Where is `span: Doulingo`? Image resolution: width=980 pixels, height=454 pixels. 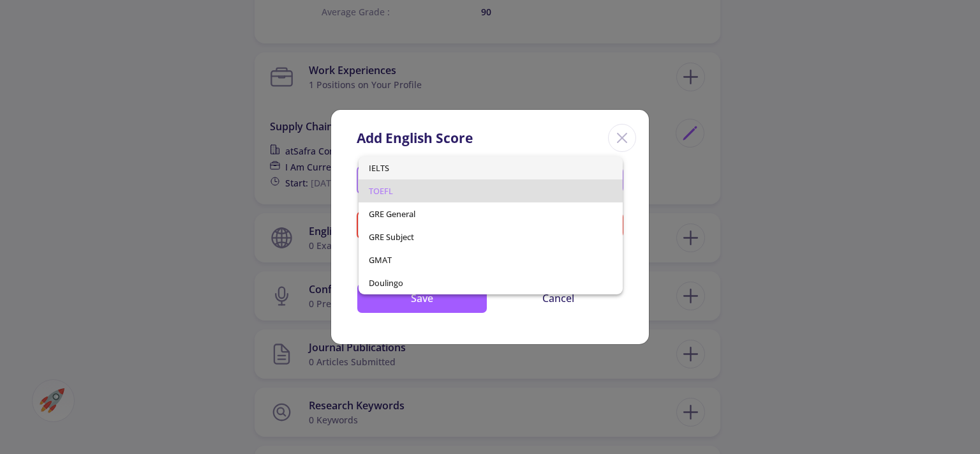
span: Doulingo is located at coordinates (490, 283).